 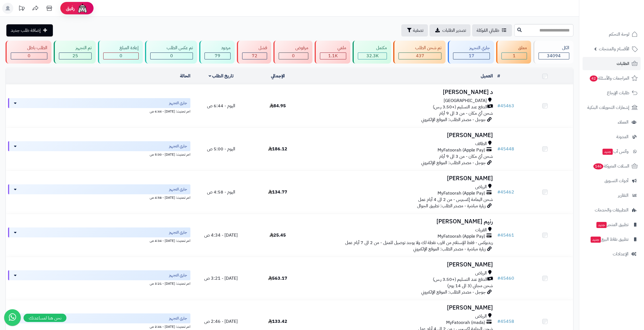 What do you see at coordinates (472, 56) in the screenshot?
I see `span: 17` at bounding box center [472, 56].